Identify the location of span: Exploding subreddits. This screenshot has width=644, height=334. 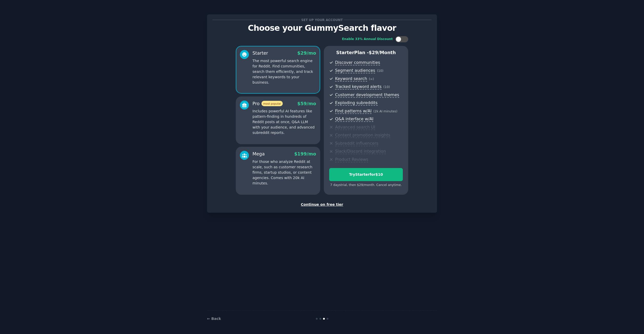
(356, 103).